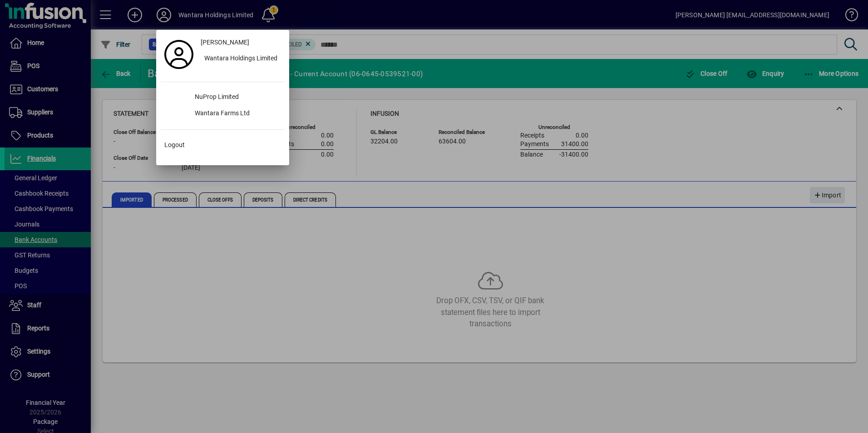 This screenshot has width=868, height=433. What do you see at coordinates (223, 145) in the screenshot?
I see `button: Logout` at bounding box center [223, 145].